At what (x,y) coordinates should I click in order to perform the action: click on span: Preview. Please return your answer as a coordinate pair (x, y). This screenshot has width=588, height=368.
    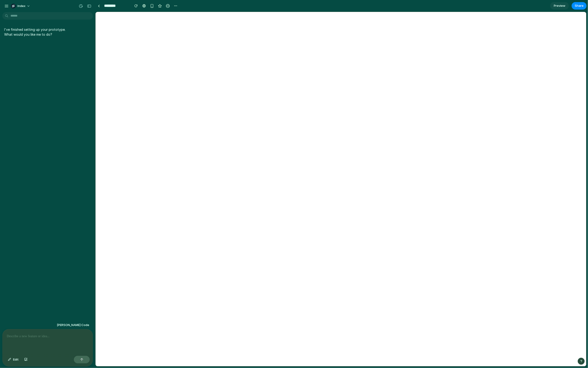
    Looking at the image, I should click on (559, 6).